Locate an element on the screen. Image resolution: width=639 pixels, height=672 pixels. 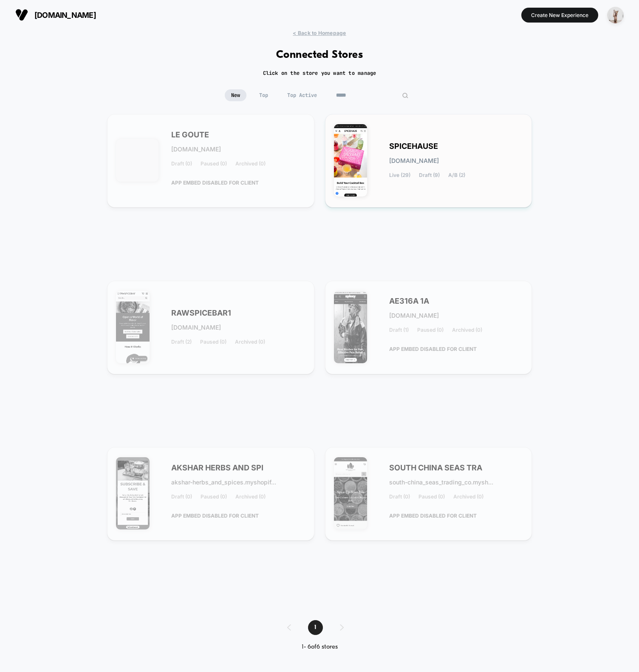
img: RAWSPICEBAR1 is located at coordinates (133, 327).